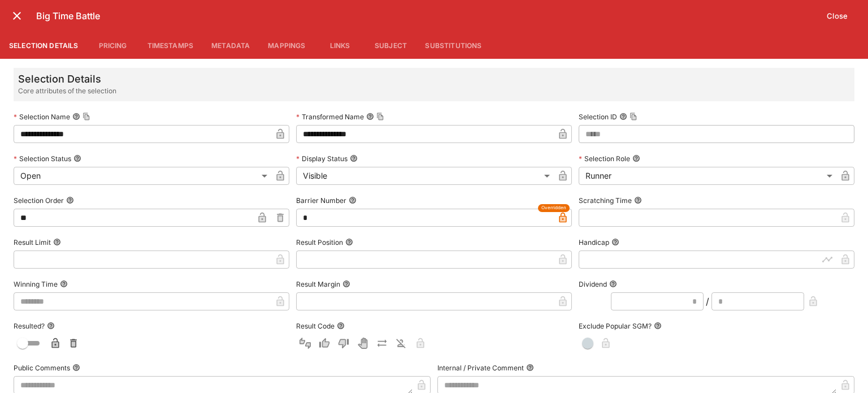 The image size is (868, 393). What do you see at coordinates (77, 368) in the screenshot?
I see `button: Public Comments` at bounding box center [77, 368].